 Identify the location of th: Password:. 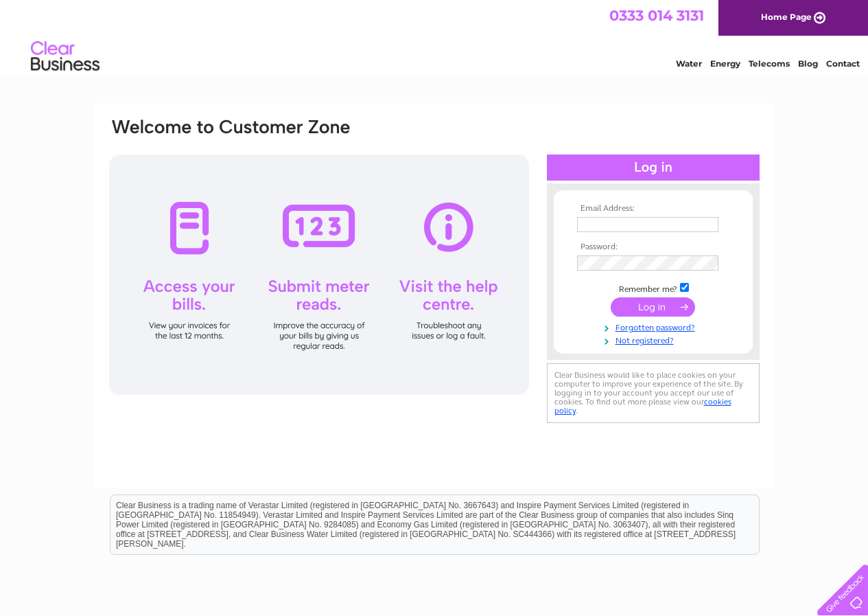
(654, 247).